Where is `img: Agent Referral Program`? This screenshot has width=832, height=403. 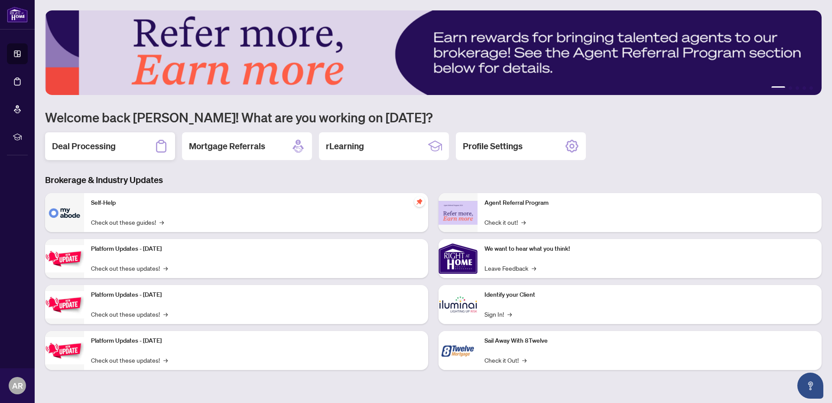 img: Agent Referral Program is located at coordinates (458, 212).